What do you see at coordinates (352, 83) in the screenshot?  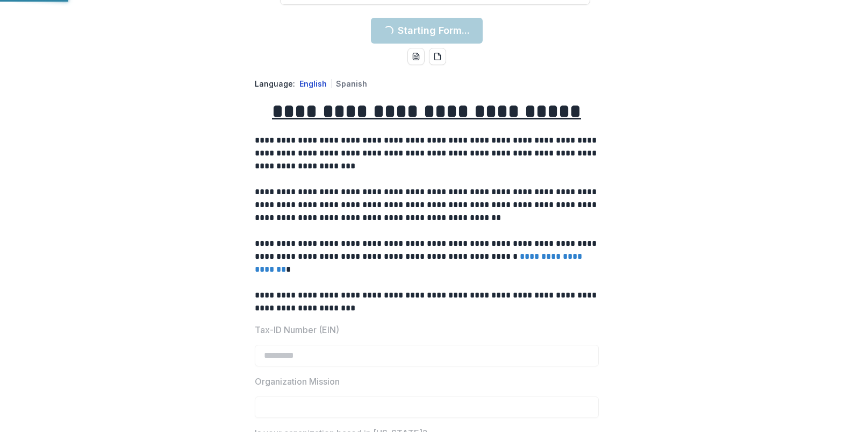 I see `button: Spanish` at bounding box center [352, 83].